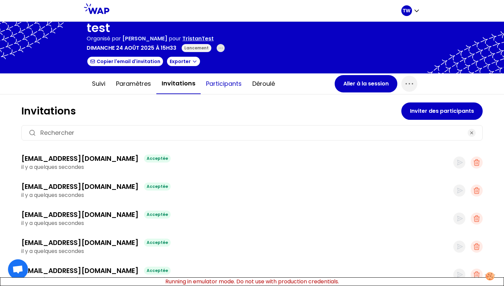 The image size is (504, 286). What do you see at coordinates (411, 11) in the screenshot?
I see `button: TW` at bounding box center [411, 11].